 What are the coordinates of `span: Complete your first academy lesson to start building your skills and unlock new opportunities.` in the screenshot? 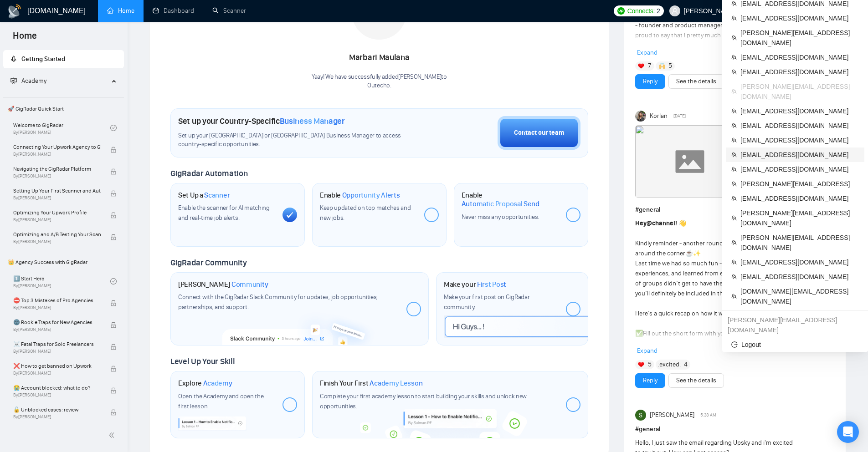 It's located at (424, 401).